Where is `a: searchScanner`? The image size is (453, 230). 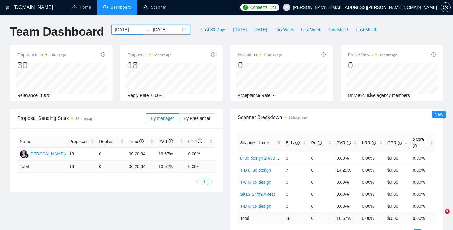 a: searchScanner is located at coordinates (155, 7).